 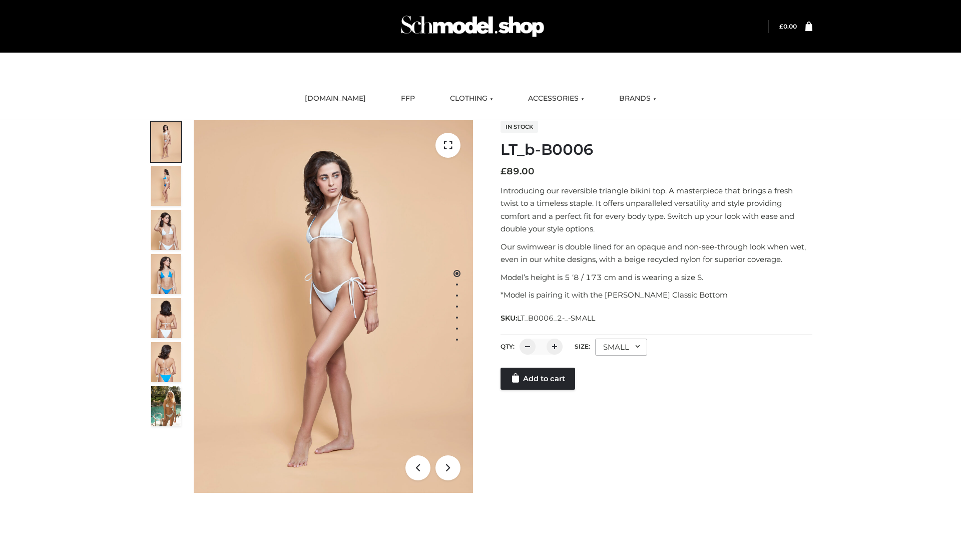 I want to click on p: Our swimwear is double lined for an opaque and non-see-through look when wet, even in our white d..., so click(x=656, y=253).